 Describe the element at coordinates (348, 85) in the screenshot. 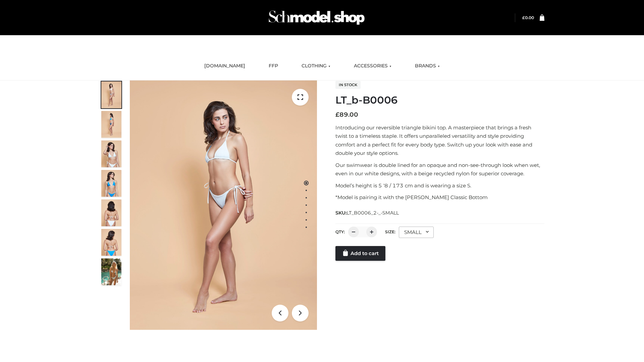

I see `span: In stock` at that location.